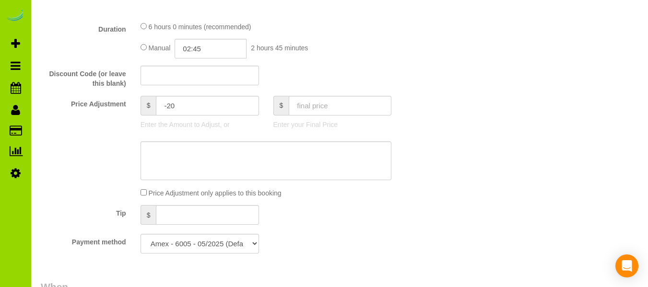 The height and width of the screenshot is (287, 648). Describe the element at coordinates (15, 16) in the screenshot. I see `img: Automaid Logo` at that location.